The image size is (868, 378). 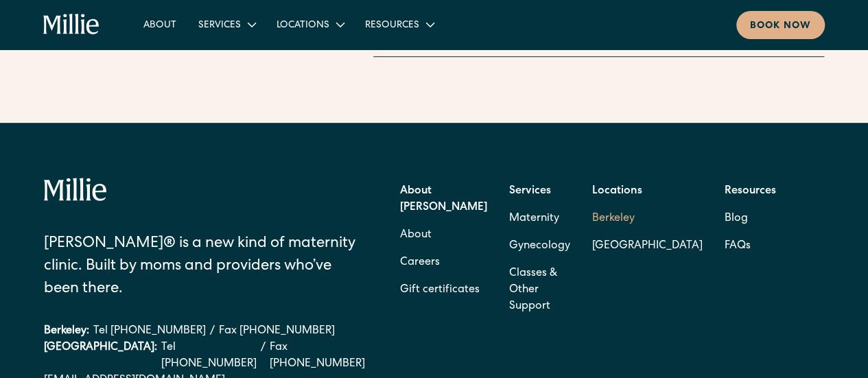 What do you see at coordinates (534, 219) in the screenshot?
I see `a: Maternity` at bounding box center [534, 219].